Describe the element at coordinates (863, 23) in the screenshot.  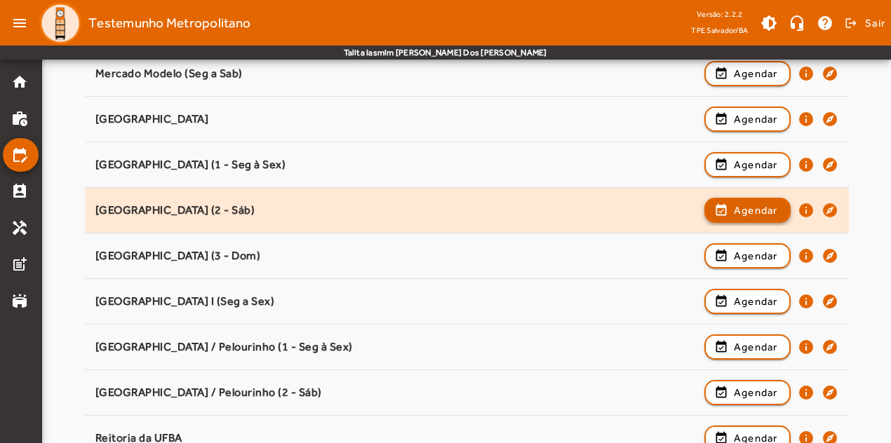
I see `button: Sair` at that location.